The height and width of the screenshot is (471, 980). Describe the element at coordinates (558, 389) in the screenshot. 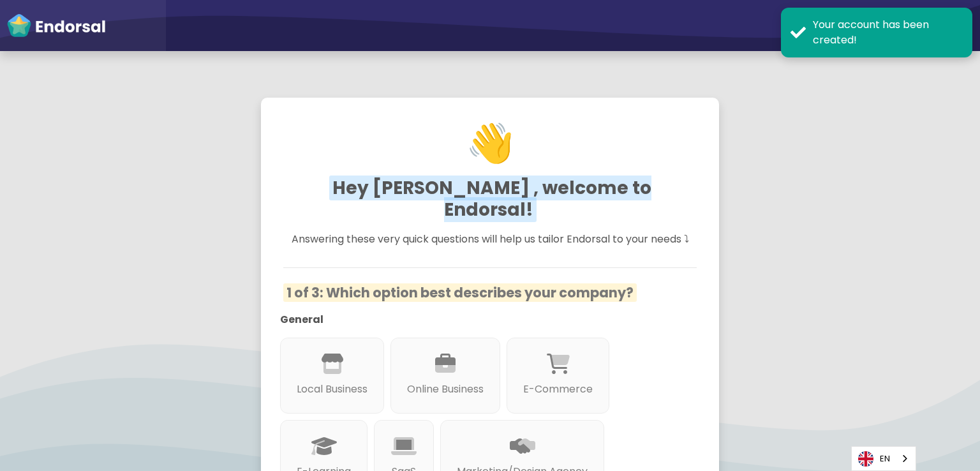

I see `p: E-Commerce` at that location.